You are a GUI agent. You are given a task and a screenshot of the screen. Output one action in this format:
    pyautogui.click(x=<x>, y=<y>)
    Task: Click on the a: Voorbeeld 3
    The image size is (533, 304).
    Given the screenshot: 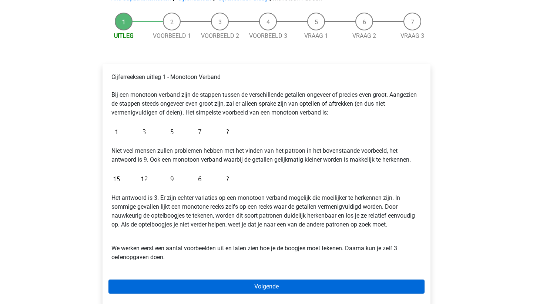 What is the action you would take?
    pyautogui.click(x=268, y=36)
    